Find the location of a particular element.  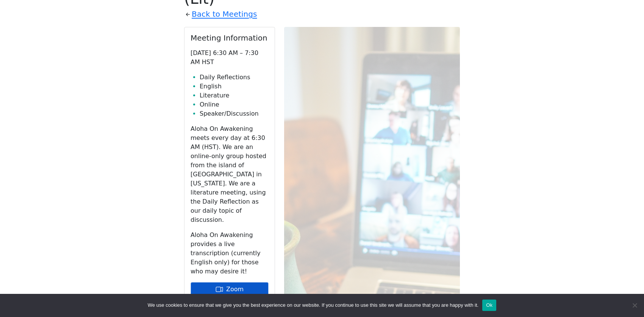

p: Aloha On Awakening provides a live transcription (currently English only) for those who may desir... is located at coordinates (229, 253).